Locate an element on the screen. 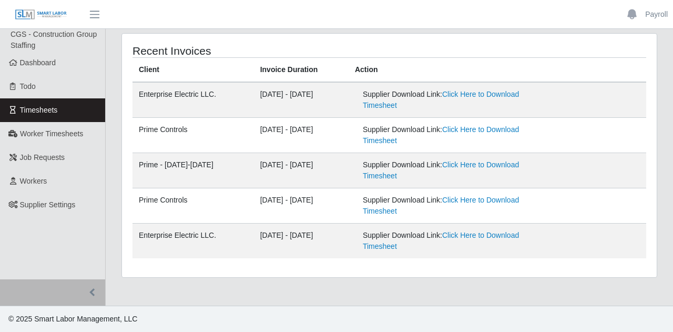  span: Worker Timesheets is located at coordinates (52, 134).